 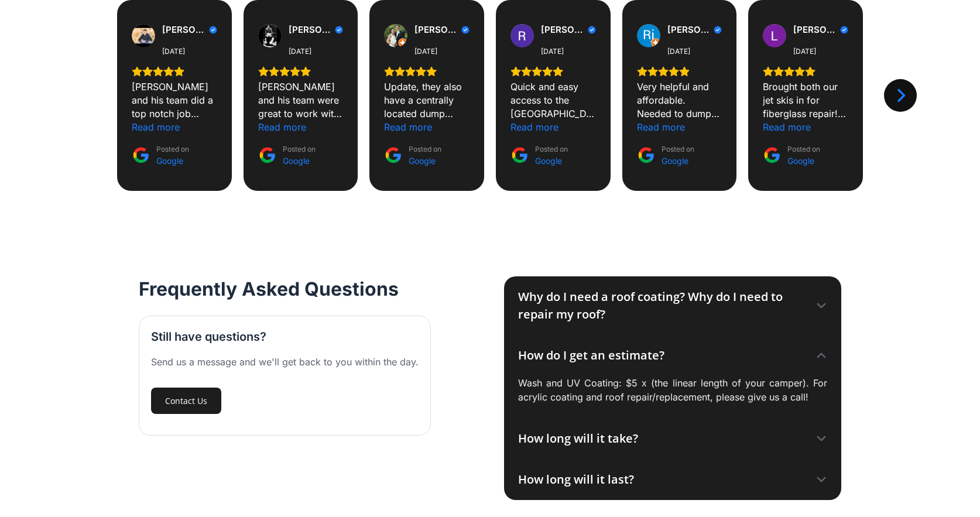 What do you see at coordinates (578, 439) in the screenshot?
I see `div: How long will it take?` at bounding box center [578, 439].